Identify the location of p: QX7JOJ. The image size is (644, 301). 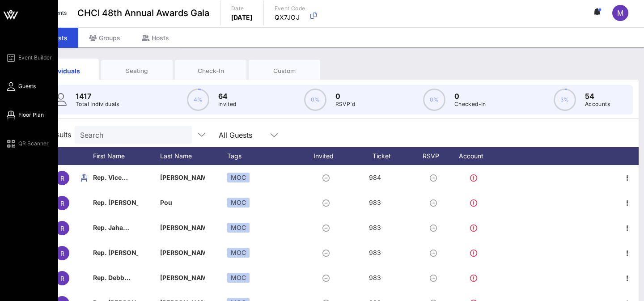
(290, 18).